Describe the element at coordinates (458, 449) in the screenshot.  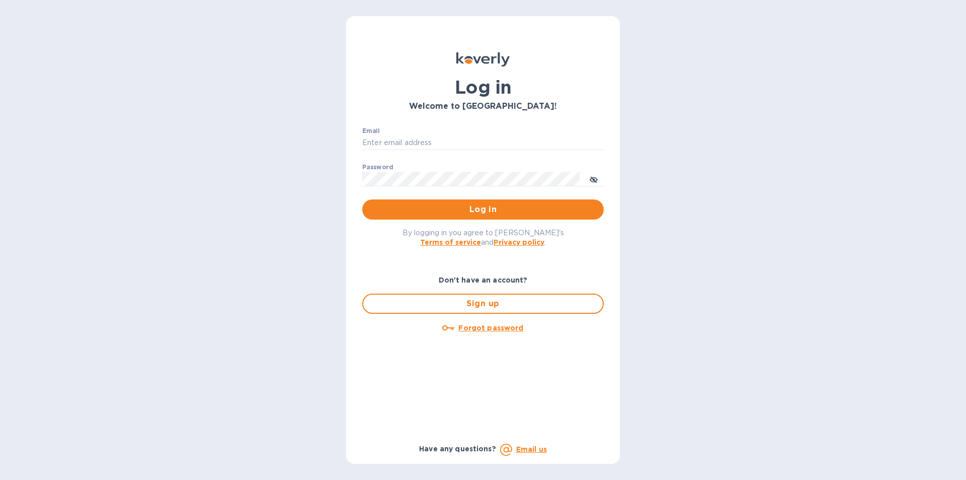
I see `b: Have any questions?` at that location.